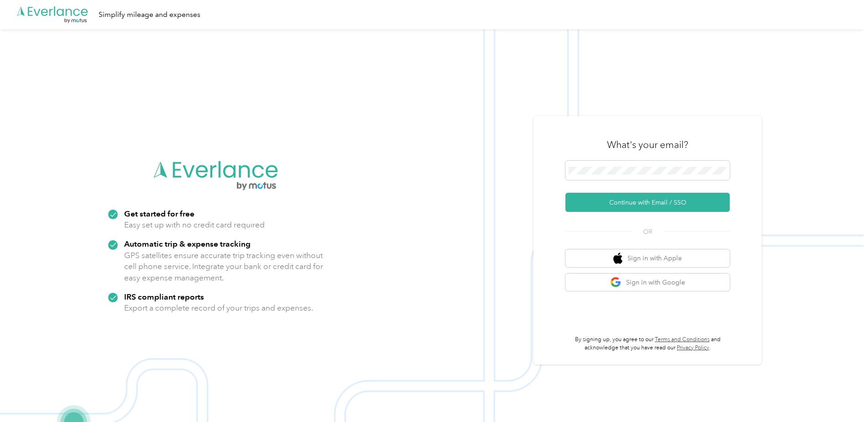 The width and height of the screenshot is (868, 422). Describe the element at coordinates (648, 258) in the screenshot. I see `button: apple logoSign in with Apple` at that location.